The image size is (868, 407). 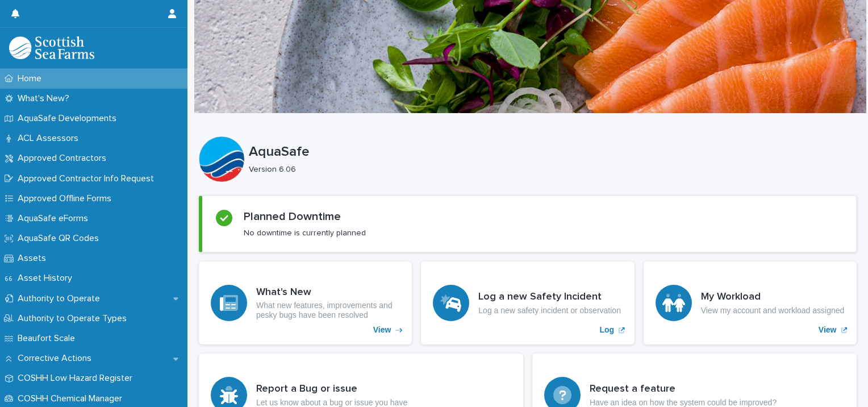 I want to click on p: Log a new safety incident or observation, so click(x=550, y=310).